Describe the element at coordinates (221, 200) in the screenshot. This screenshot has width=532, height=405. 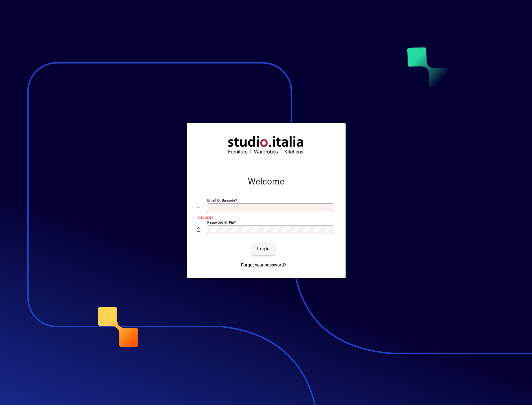
I see `mat-label: Email or Barcode` at that location.